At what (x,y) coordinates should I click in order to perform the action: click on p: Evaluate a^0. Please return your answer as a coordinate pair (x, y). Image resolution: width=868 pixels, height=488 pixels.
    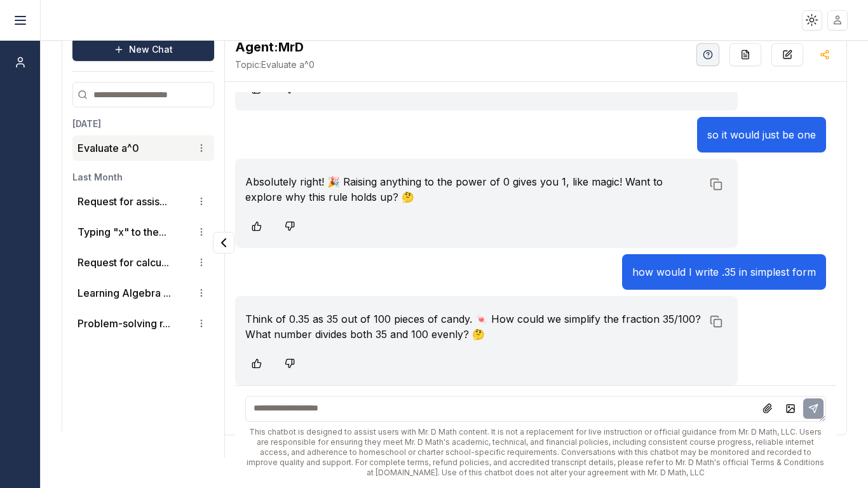
    Looking at the image, I should click on (108, 148).